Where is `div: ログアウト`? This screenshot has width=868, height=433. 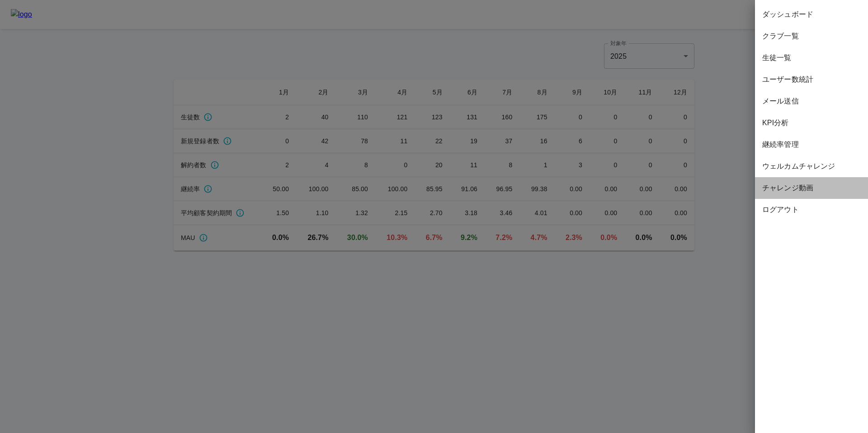
div: ログアウト is located at coordinates (812, 210).